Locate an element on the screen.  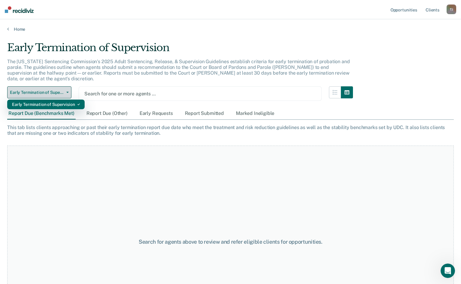
div: T J is located at coordinates (452, 9).